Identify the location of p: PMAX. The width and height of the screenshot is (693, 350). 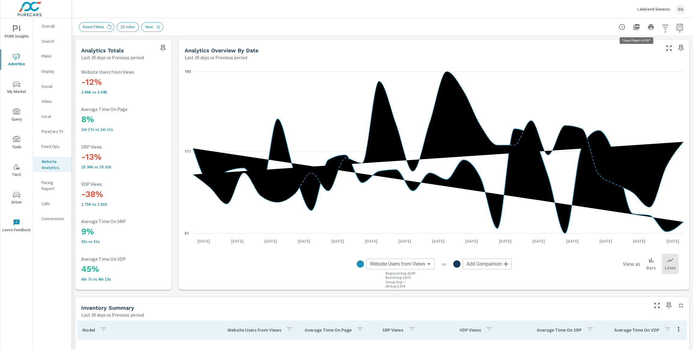
(54, 56).